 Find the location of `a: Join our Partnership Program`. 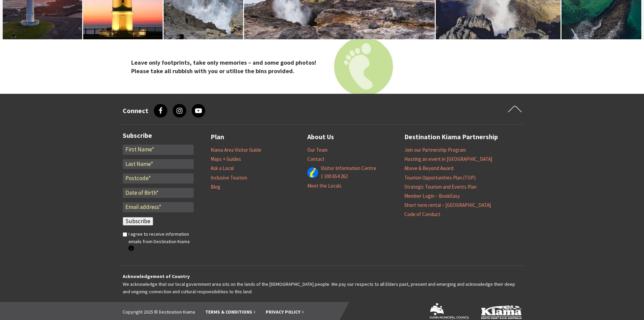

a: Join our Partnership Program is located at coordinates (435, 150).